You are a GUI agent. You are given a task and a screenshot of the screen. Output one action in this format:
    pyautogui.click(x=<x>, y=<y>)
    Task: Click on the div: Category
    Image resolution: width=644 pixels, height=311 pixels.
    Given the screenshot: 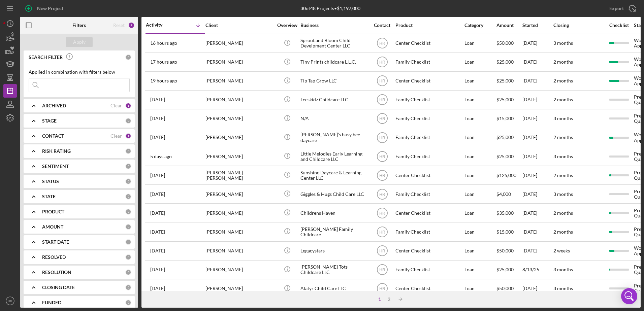 What is the action you would take?
    pyautogui.click(x=480, y=25)
    